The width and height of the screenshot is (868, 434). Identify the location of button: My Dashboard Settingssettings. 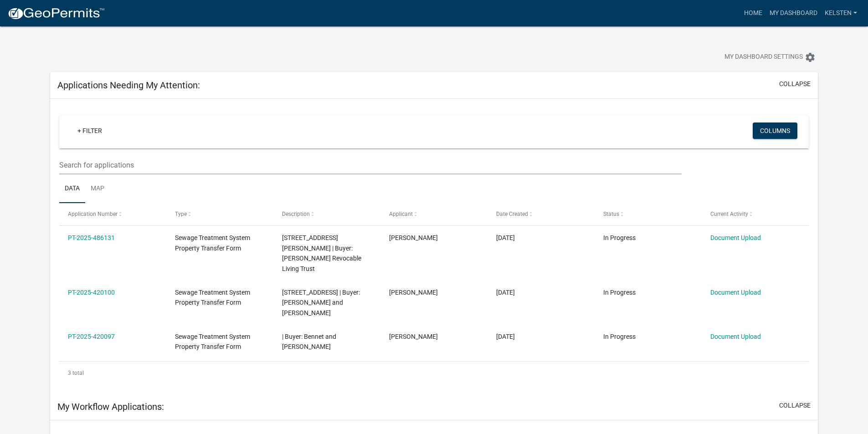
(770, 57).